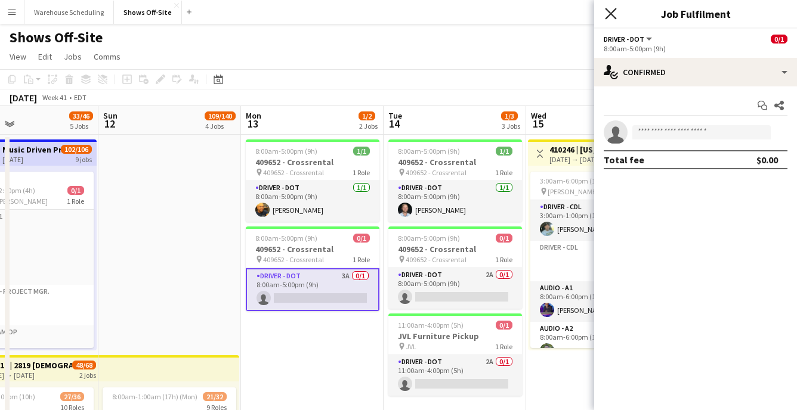 The image size is (797, 410). Describe the element at coordinates (509, 116) in the screenshot. I see `span: 1/3` at that location.